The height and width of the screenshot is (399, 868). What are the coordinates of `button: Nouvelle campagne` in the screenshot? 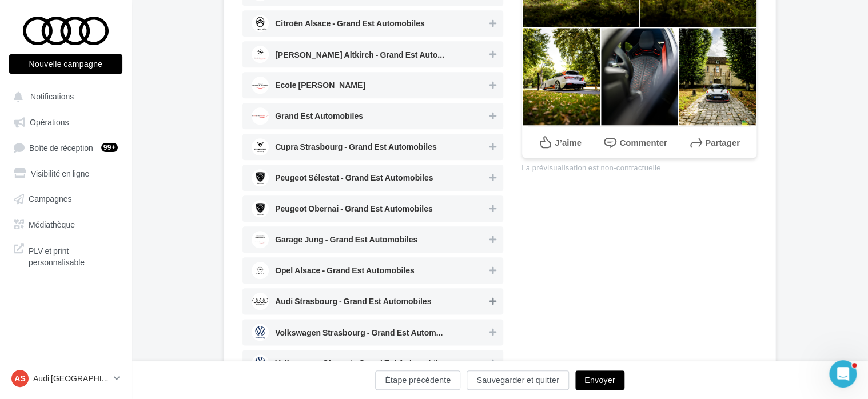 It's located at (66, 64).